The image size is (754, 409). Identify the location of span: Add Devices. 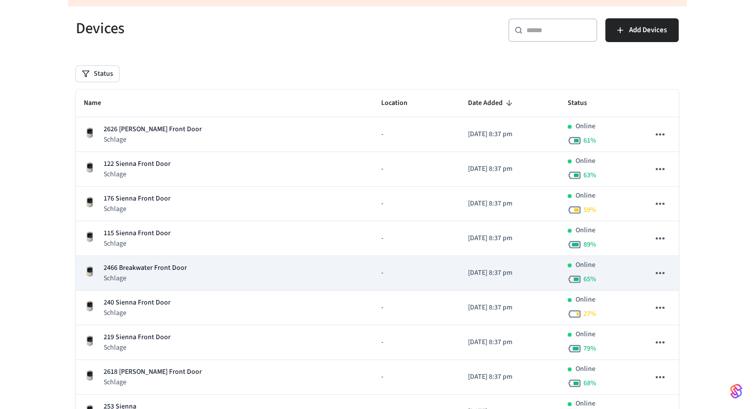
(648, 30).